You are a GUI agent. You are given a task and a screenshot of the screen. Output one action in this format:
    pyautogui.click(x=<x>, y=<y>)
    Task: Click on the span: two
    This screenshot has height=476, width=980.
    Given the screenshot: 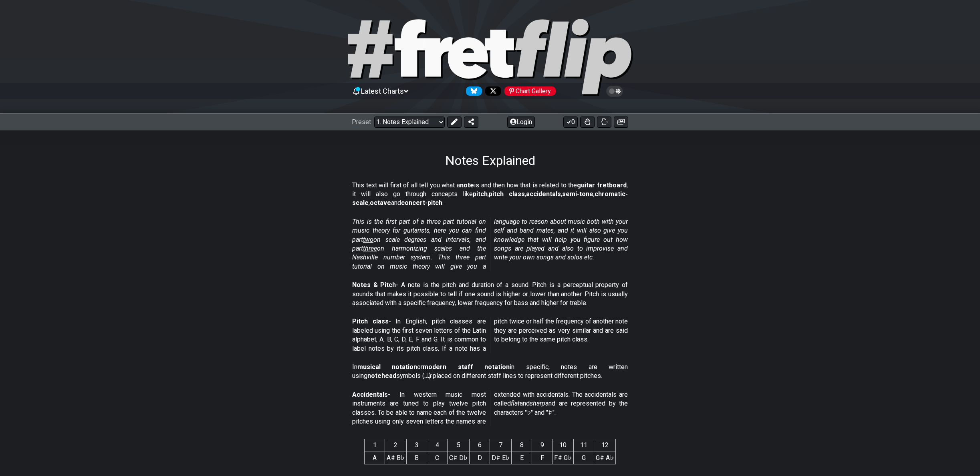 What is the action you would take?
    pyautogui.click(x=368, y=240)
    